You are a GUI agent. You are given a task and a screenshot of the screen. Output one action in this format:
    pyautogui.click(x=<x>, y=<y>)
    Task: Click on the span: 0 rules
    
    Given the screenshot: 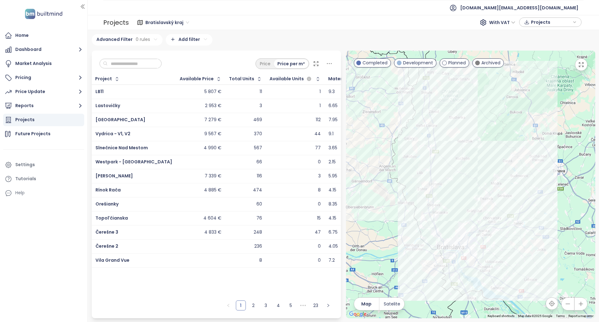 What is the action you would take?
    pyautogui.click(x=143, y=39)
    